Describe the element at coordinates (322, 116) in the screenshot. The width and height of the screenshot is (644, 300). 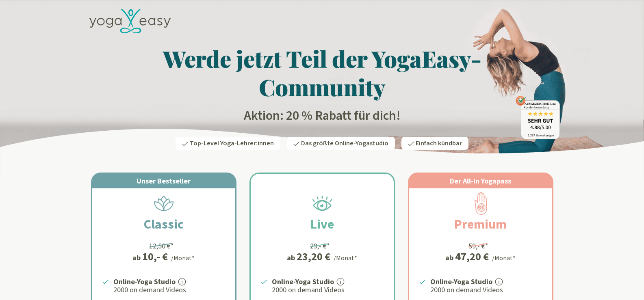
I see `h2: Aktion: 20 % Rabatt für dich!` at that location.